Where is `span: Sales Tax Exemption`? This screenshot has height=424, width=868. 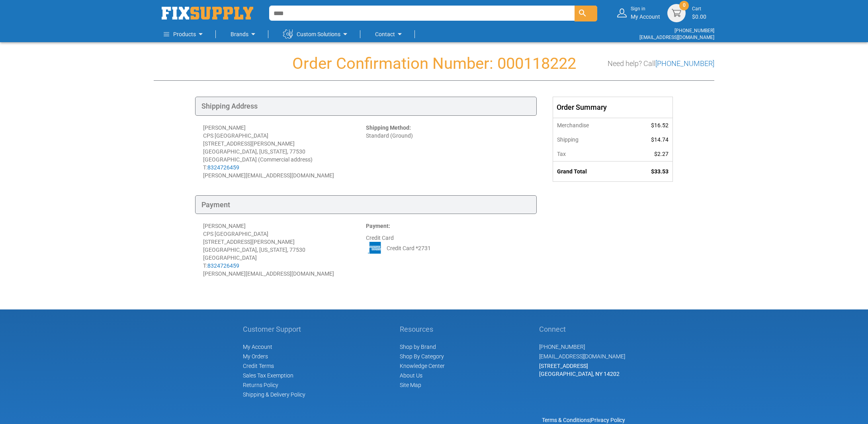 span: Sales Tax Exemption is located at coordinates (268, 375).